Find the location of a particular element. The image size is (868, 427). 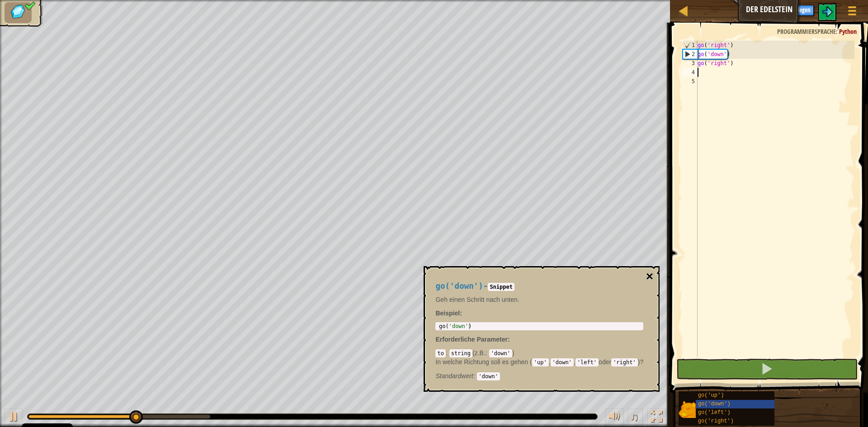

code: 'up' is located at coordinates (540, 362).